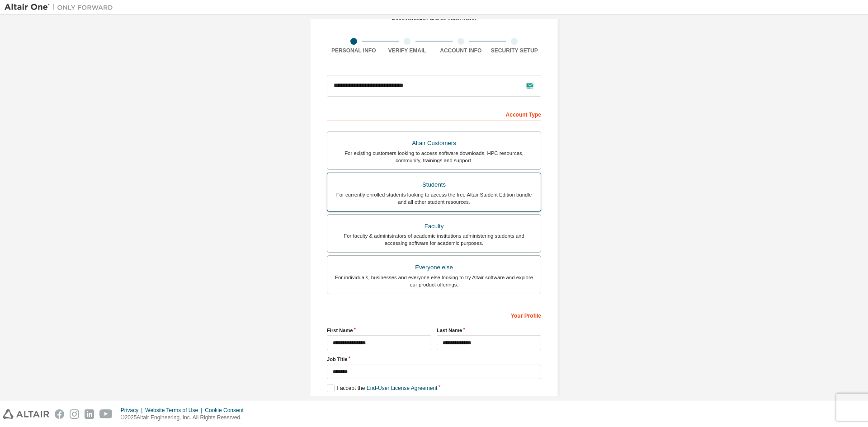 The height and width of the screenshot is (427, 868). What do you see at coordinates (106, 414) in the screenshot?
I see `img: youtube.svg` at bounding box center [106, 414].